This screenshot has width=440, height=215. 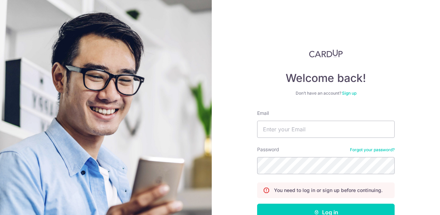 What do you see at coordinates (326, 54) in the screenshot?
I see `img: CardUp Logo` at bounding box center [326, 54].